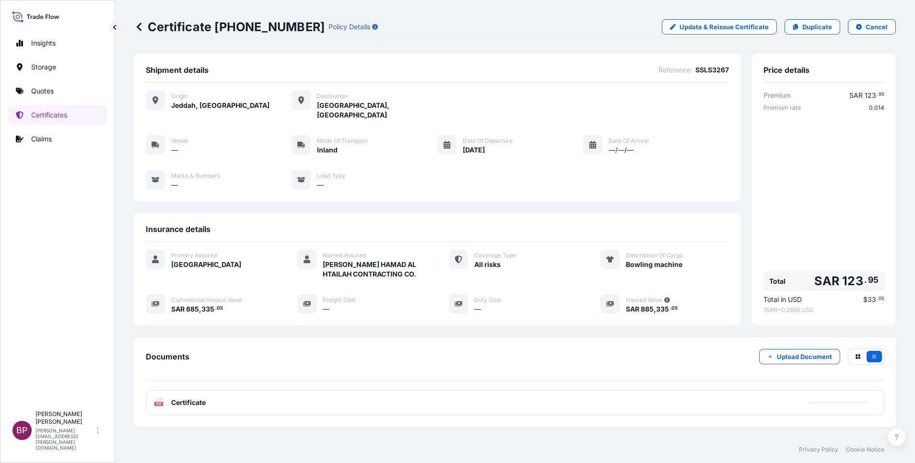  Describe the element at coordinates (872, 27) in the screenshot. I see `button: Cancel` at that location.